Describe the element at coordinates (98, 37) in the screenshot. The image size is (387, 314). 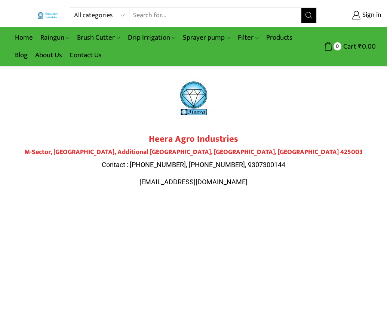
I see `a: Brush Cutter` at that location.